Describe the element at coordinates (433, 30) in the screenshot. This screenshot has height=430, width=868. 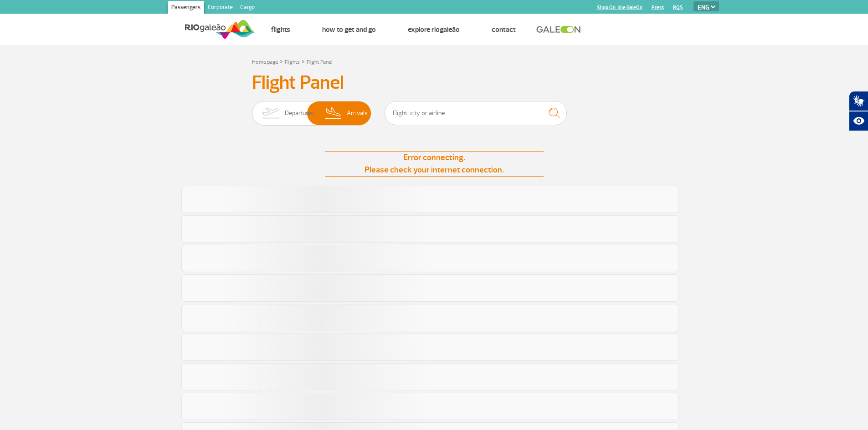
I see `a: Explore RIOgaleão` at that location.